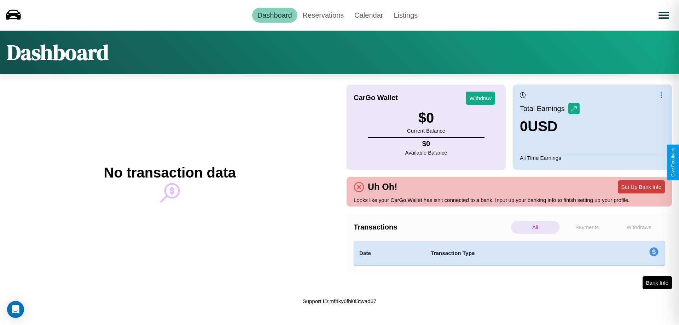  What do you see at coordinates (549, 126) in the screenshot?
I see `h3: 0 USD` at bounding box center [549, 126].